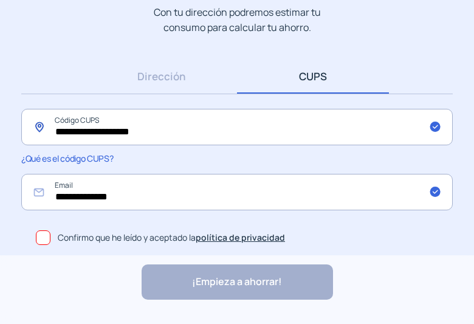 This screenshot has width=474, height=324. Describe the element at coordinates (161, 76) in the screenshot. I see `a: Dirección` at that location.